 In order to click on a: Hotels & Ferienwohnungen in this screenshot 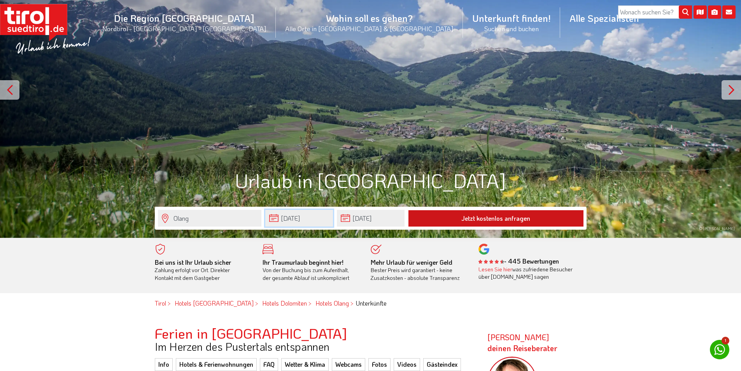, I will do `click(216, 364)`.